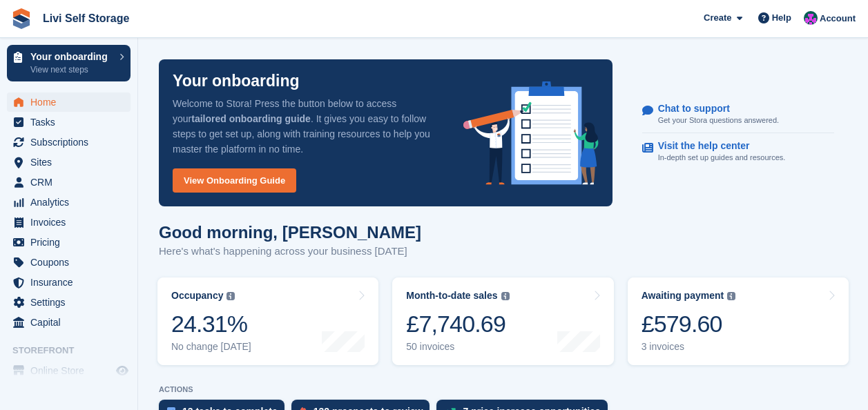 Image resolution: width=868 pixels, height=410 pixels. Describe the element at coordinates (75, 351) in the screenshot. I see `span: Storefront` at that location.